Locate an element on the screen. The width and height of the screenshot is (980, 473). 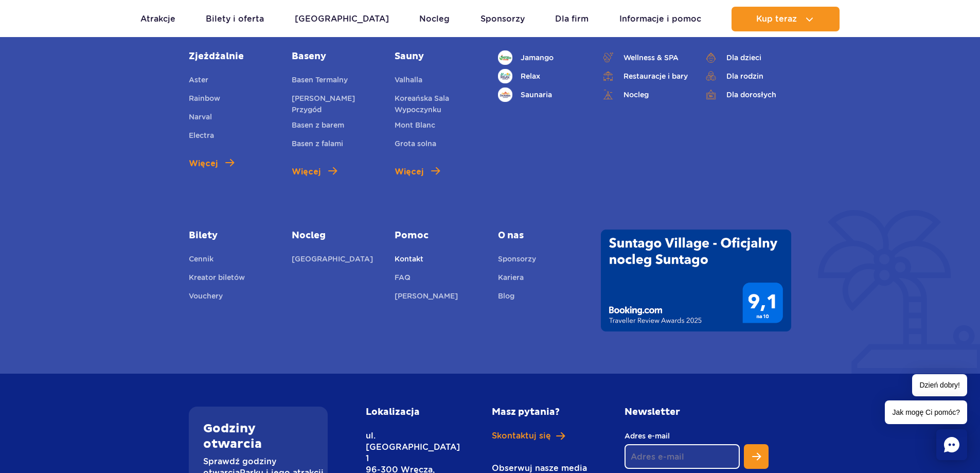
span: Narval is located at coordinates (200, 117).